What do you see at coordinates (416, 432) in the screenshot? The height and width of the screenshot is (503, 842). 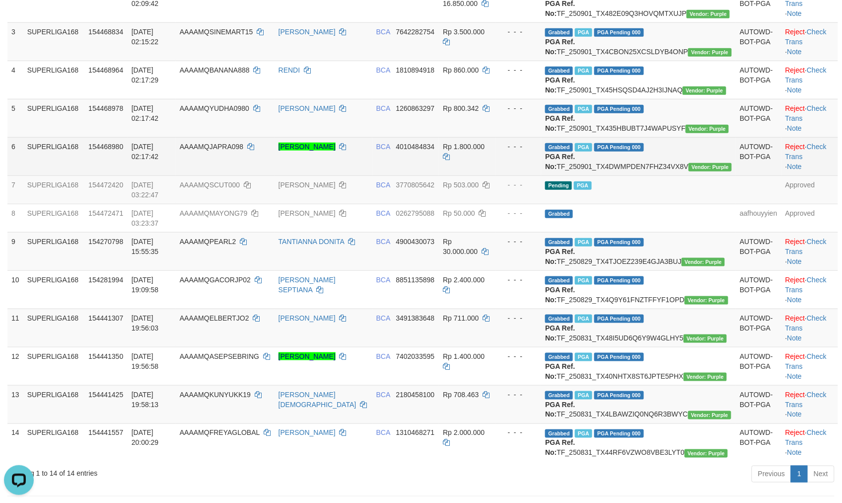 I see `span: Copy 1310468271 to clipboard` at bounding box center [416, 432].